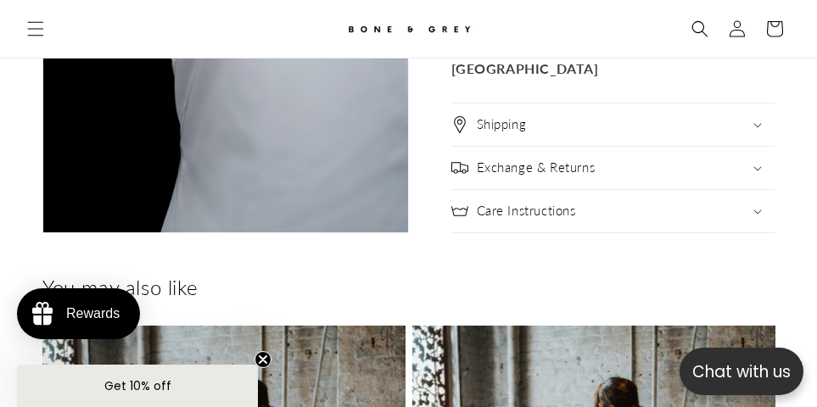  I want to click on a: Write a review, so click(150, 104).